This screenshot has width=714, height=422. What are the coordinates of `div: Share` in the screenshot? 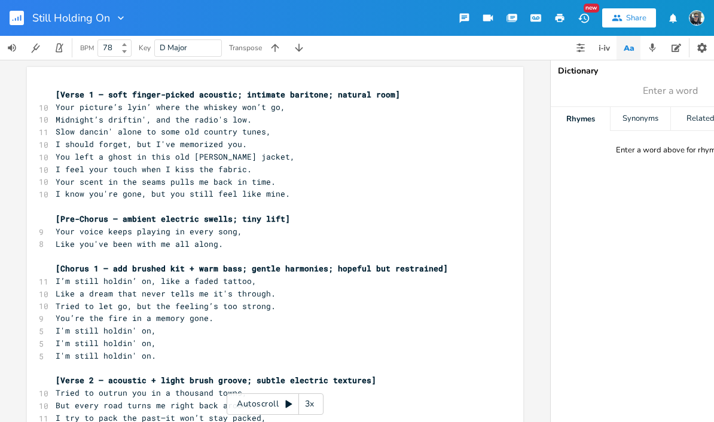 It's located at (636, 18).